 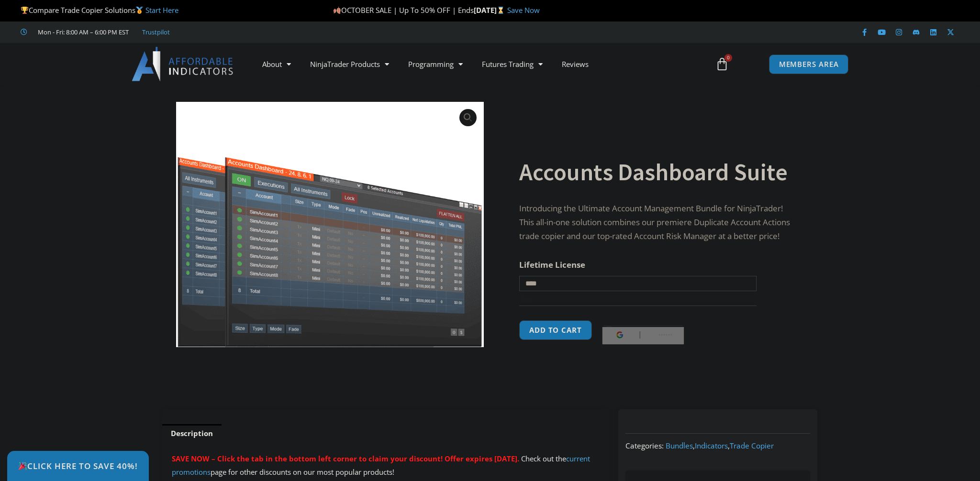 What do you see at coordinates (478, 64) in the screenshot?
I see `nav: Menu` at bounding box center [478, 64].